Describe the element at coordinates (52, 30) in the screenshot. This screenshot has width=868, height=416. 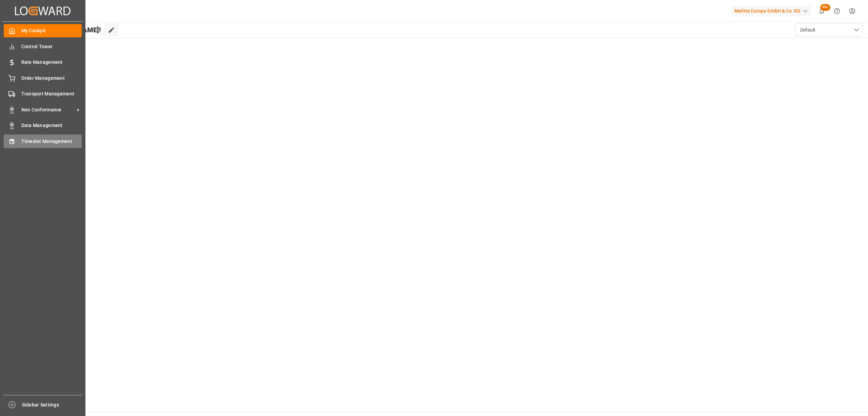
I see `span: My Cockpit` at that location.